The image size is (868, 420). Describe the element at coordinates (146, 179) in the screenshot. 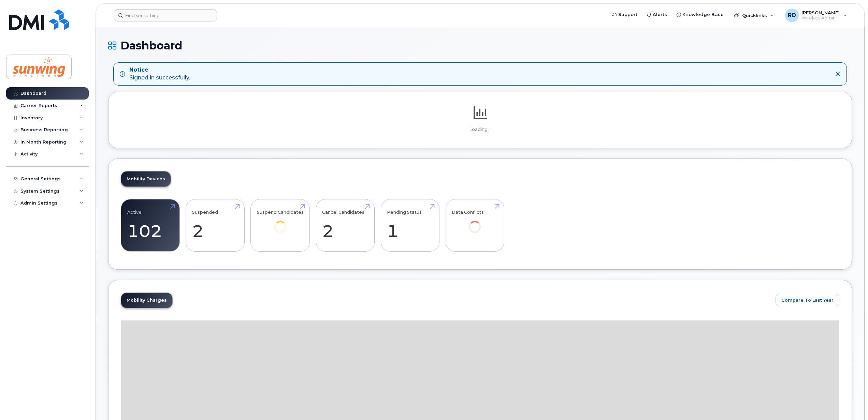

I see `a: Mobility Devices` at that location.